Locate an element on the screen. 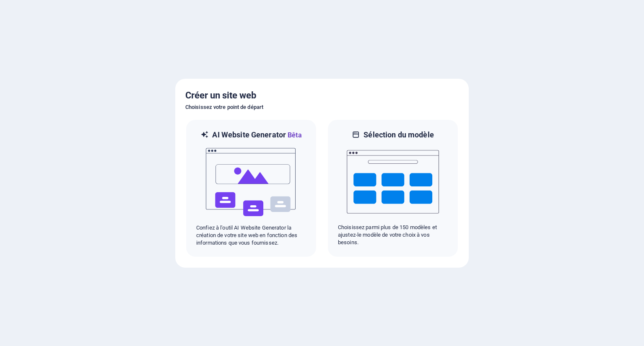 Image resolution: width=644 pixels, height=346 pixels. h6: Sélection du modèle is located at coordinates (399, 135).